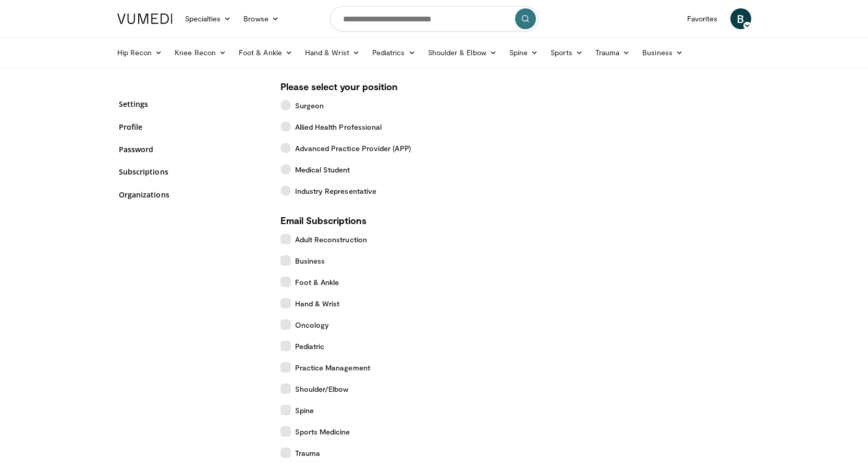 Image resolution: width=868 pixels, height=471 pixels. Describe the element at coordinates (304, 410) in the screenshot. I see `span: Spine` at that location.